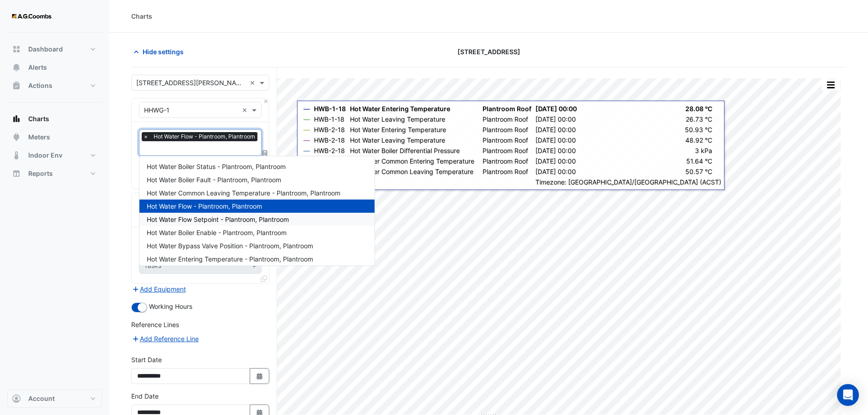 The height and width of the screenshot is (415, 868). I want to click on div: Charts, so click(142, 16).